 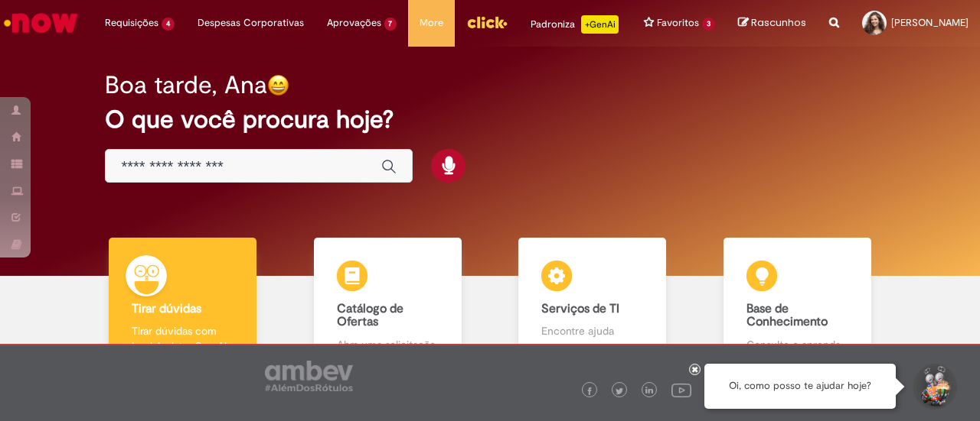 What do you see at coordinates (599, 24) in the screenshot?
I see `p: +GenAi` at bounding box center [599, 24].